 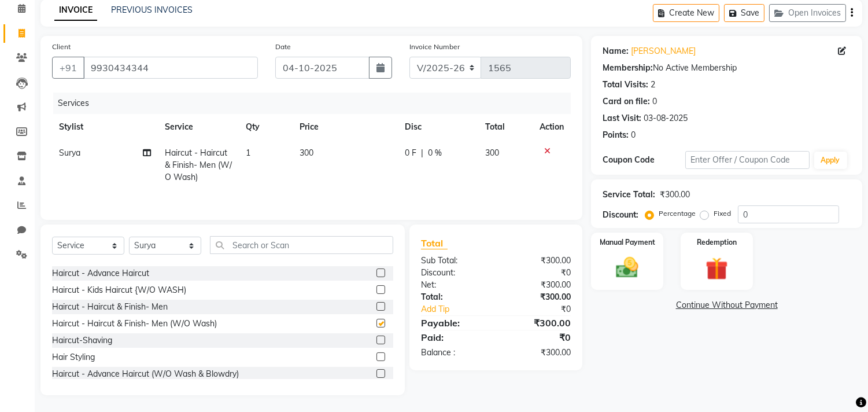 I want to click on div: Net:, so click(x=454, y=284).